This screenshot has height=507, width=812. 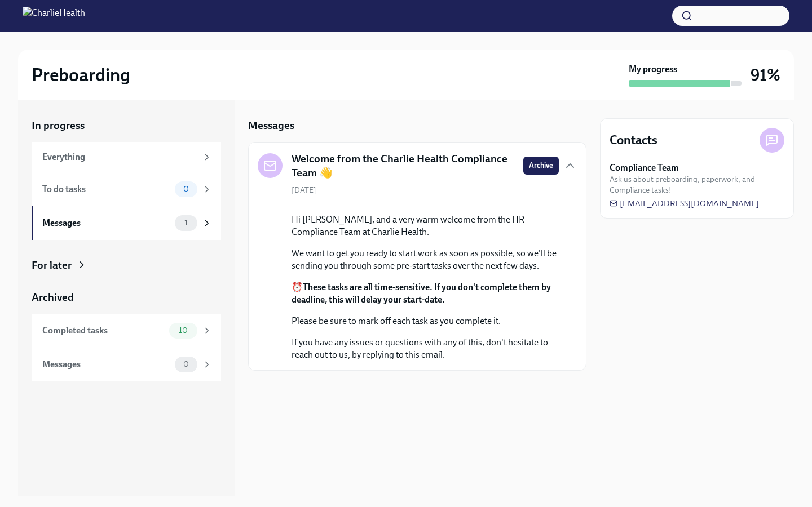 What do you see at coordinates (421, 293) in the screenshot?
I see `strong: These tasks are all time-sensitive. If you don't complete them by deadline, this will delay your ...` at bounding box center [421, 293].